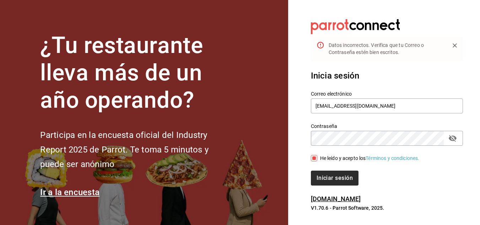 The width and height of the screenshot is (480, 225). I want to click on label: Contraseña, so click(387, 126).